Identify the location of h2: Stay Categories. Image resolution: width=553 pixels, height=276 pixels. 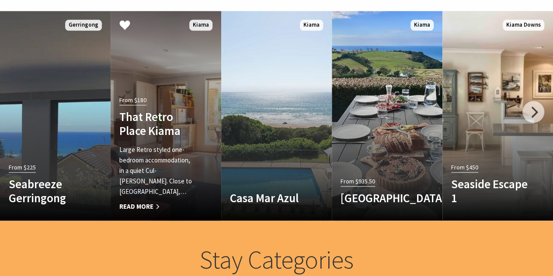
(277, 260).